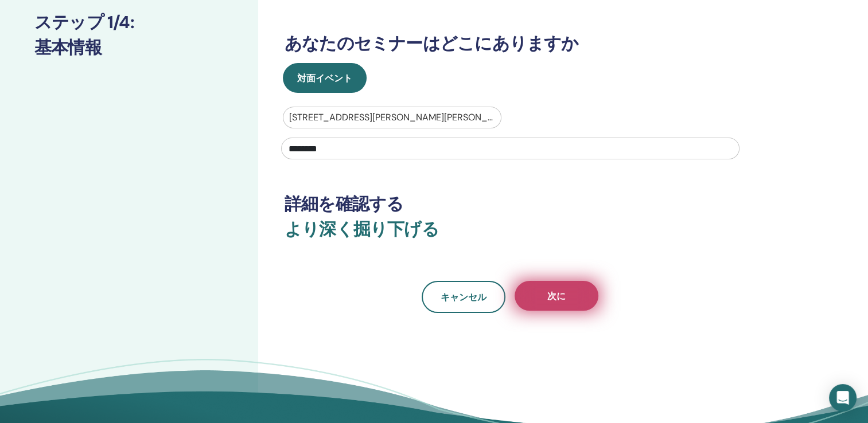 The width and height of the screenshot is (868, 423). I want to click on span: キャンセル, so click(463, 297).